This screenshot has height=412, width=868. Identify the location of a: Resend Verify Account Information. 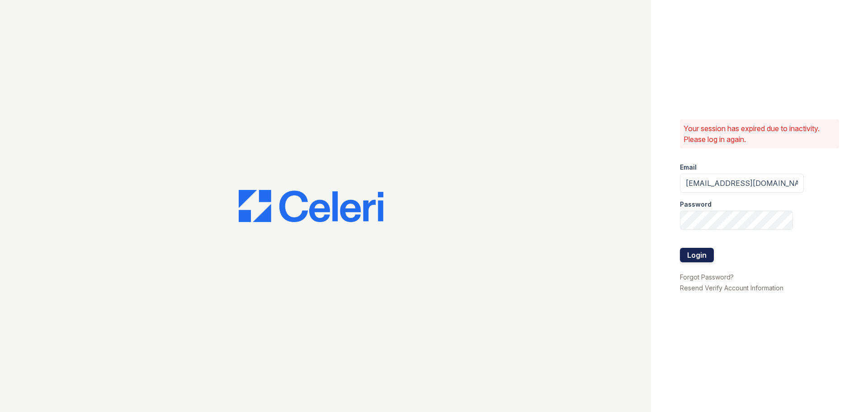
(732, 288).